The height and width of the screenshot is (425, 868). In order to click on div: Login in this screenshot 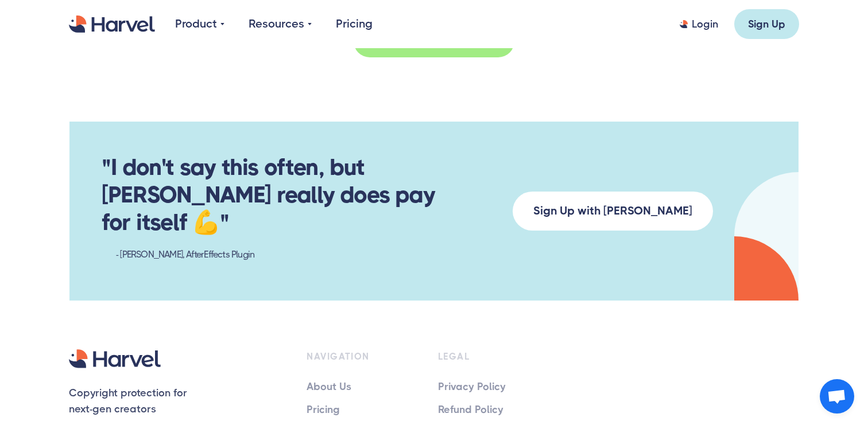, I will do `click(705, 25)`.